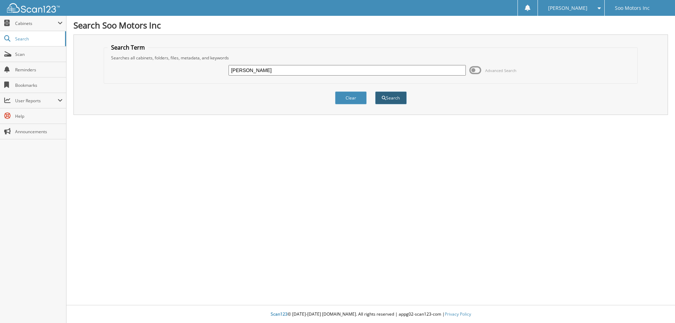  Describe the element at coordinates (391, 98) in the screenshot. I see `button: Search` at that location.